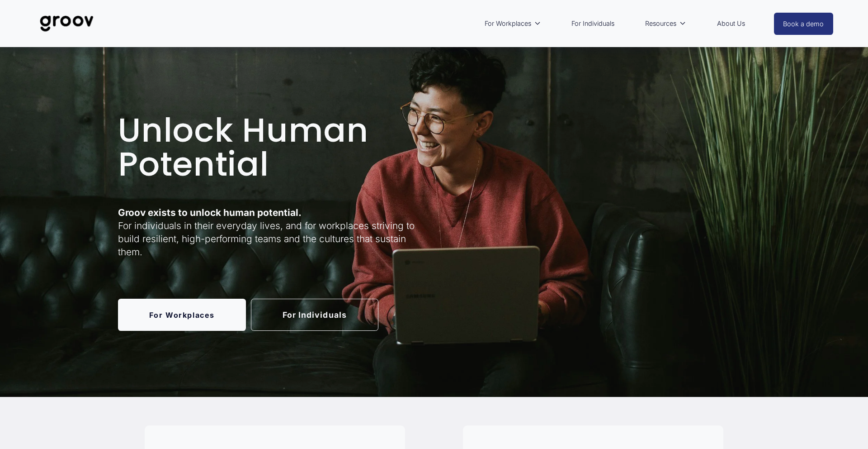 The width and height of the screenshot is (868, 449). I want to click on a: About Us, so click(731, 24).